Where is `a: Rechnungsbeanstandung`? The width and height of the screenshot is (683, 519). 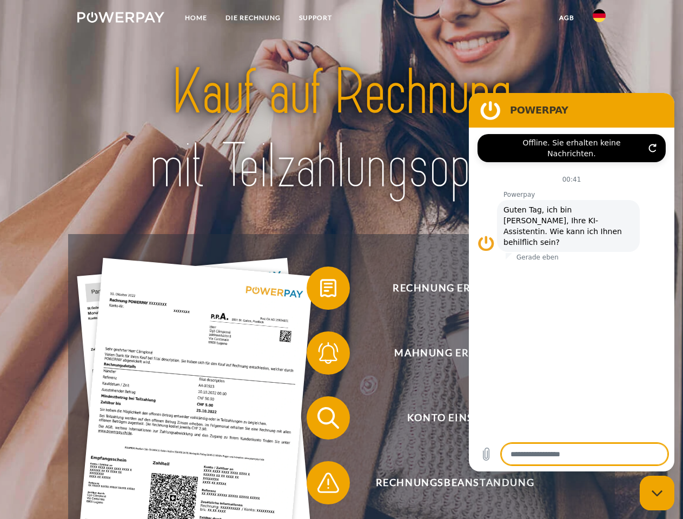 a: Rechnungsbeanstandung is located at coordinates (447, 483).